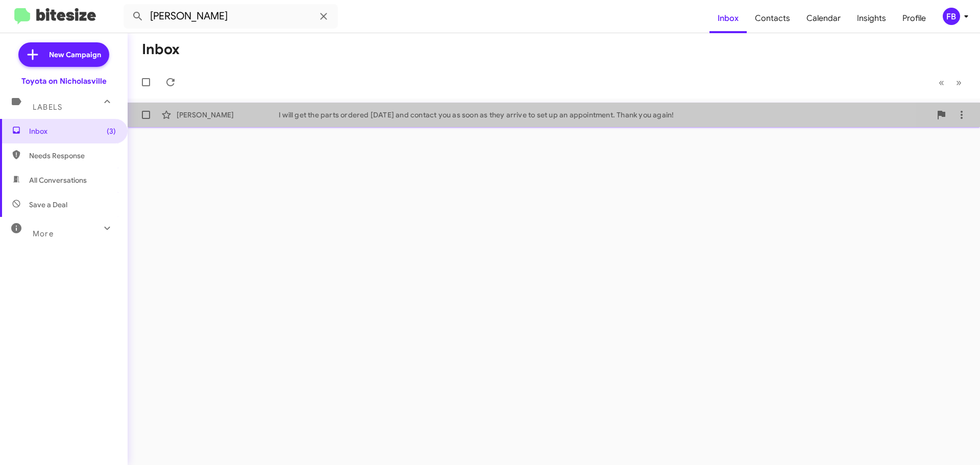 The image size is (980, 465). Describe the element at coordinates (111, 131) in the screenshot. I see `span: (3)` at that location.